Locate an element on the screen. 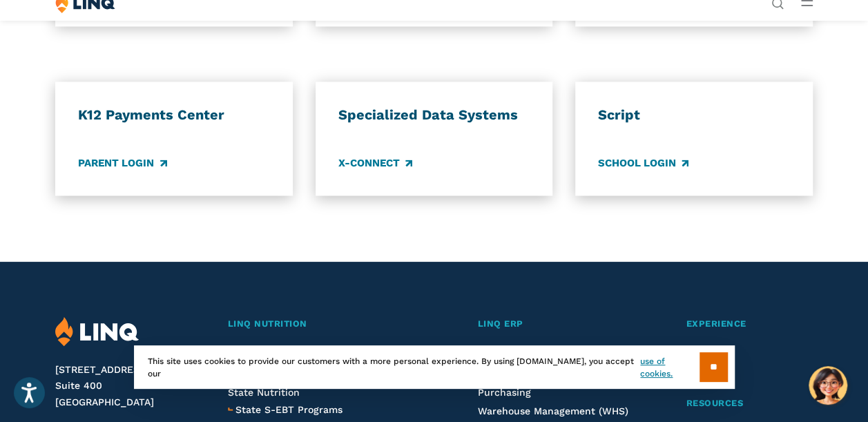 The height and width of the screenshot is (422, 868). a: Experience is located at coordinates (750, 323).